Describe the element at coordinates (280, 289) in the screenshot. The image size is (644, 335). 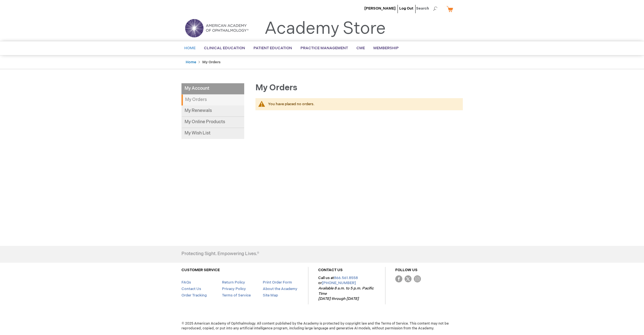
I see `a: About the Academy` at that location.